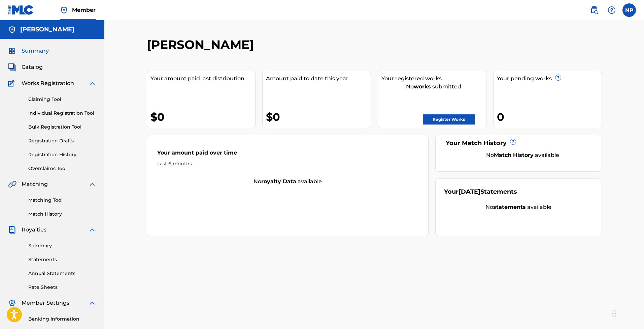 The height and width of the screenshot is (329, 644). What do you see at coordinates (45, 302) in the screenshot?
I see `span: Member Settings` at bounding box center [45, 302].